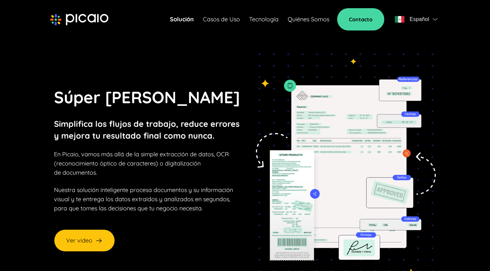 The height and width of the screenshot is (271, 490). What do you see at coordinates (361, 19) in the screenshot?
I see `a: Contacto` at bounding box center [361, 19].